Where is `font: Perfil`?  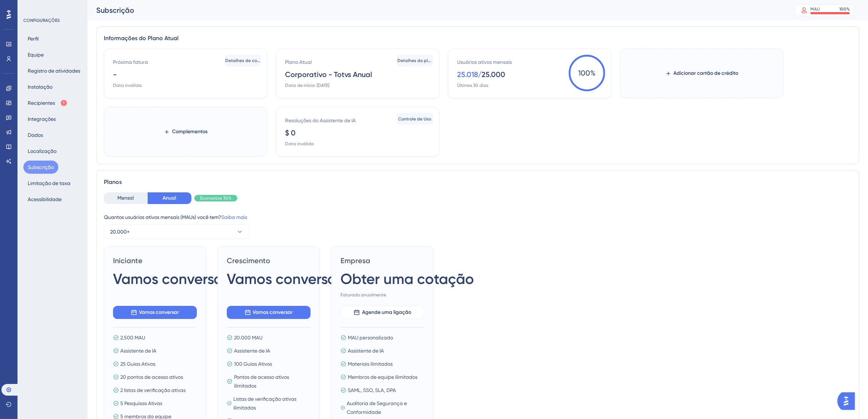
font: Perfil is located at coordinates (33, 39).